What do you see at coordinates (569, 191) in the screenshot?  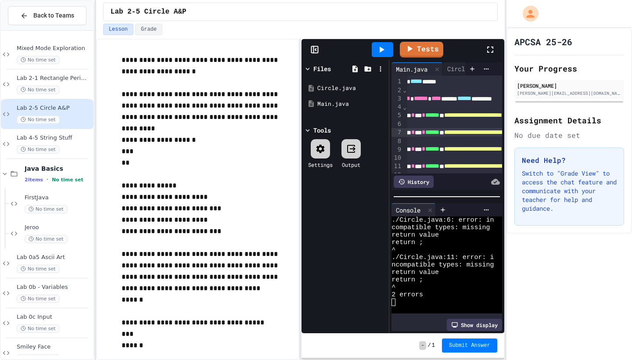 I see `p: Switch to "Grade View" to access the chat feature and communicate with your teacher for help and ...` at bounding box center [569, 191].